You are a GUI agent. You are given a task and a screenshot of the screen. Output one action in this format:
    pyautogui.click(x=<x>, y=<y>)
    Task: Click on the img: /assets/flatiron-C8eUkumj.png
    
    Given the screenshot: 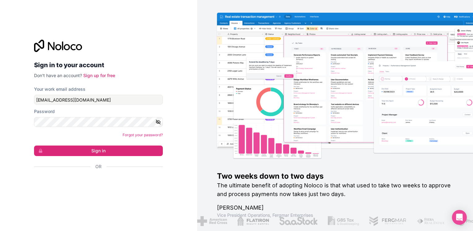 What is the action you would take?
    pyautogui.click(x=253, y=221)
    